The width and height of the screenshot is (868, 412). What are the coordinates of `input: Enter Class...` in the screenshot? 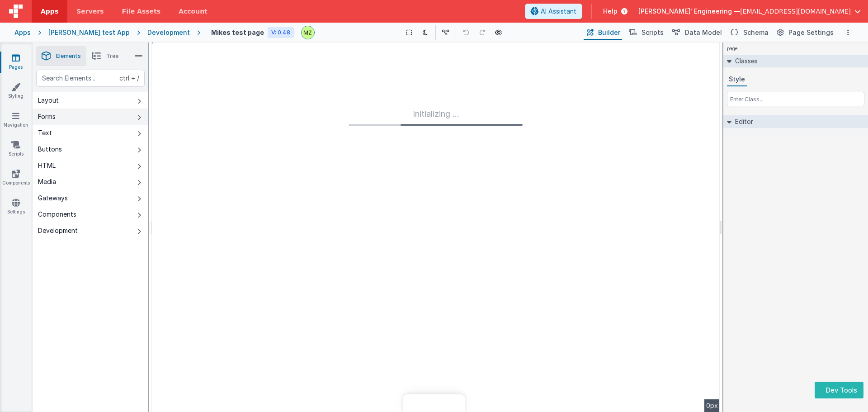 It's located at (796, 99).